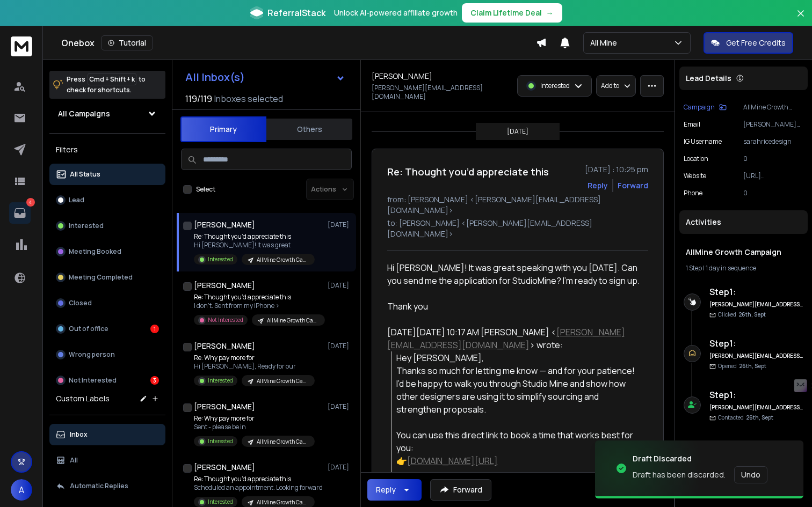 The height and width of the screenshot is (507, 812). I want to click on div: Forward, so click(633, 186).